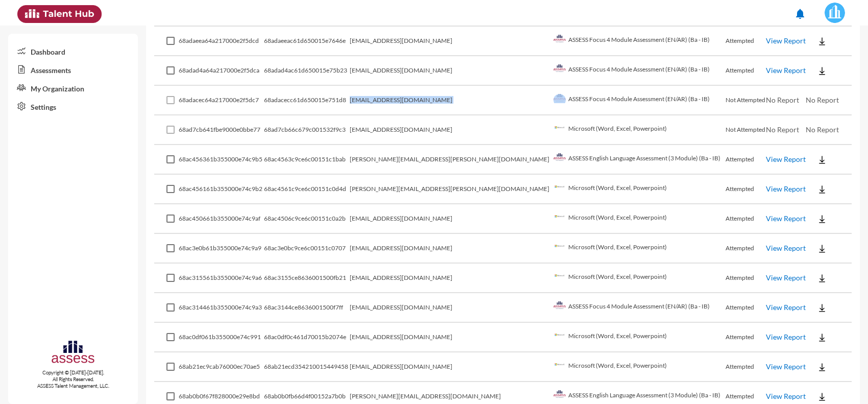 This screenshot has height=404, width=868. I want to click on td: 68adaeeac61d650015e7646e, so click(307, 41).